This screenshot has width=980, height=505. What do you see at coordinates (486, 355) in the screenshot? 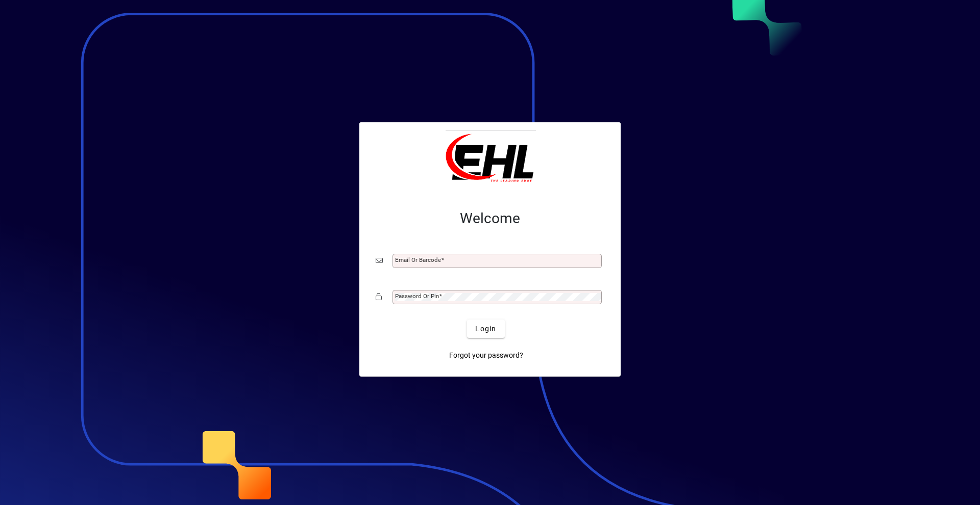
I see `span: Forgot your password?` at bounding box center [486, 355].